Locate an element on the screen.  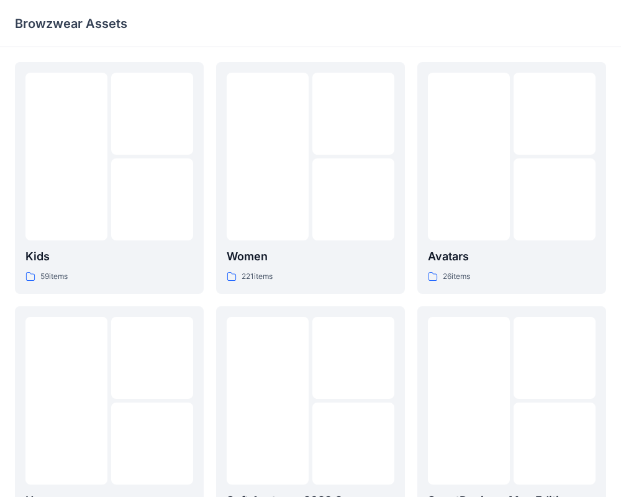
p: 59 items is located at coordinates (54, 276).